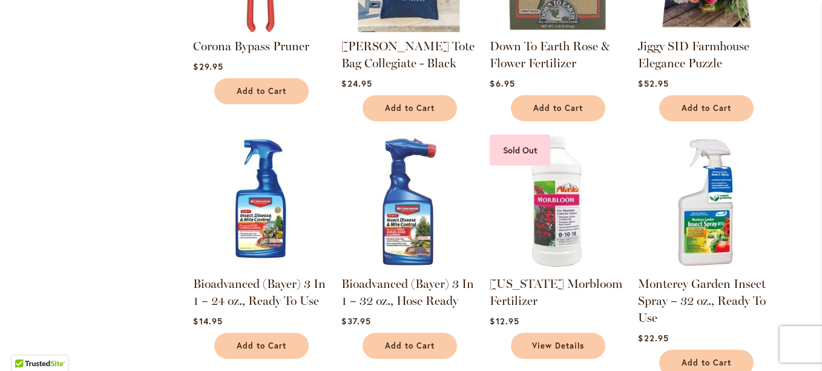  I want to click on span: $52.95, so click(654, 83).